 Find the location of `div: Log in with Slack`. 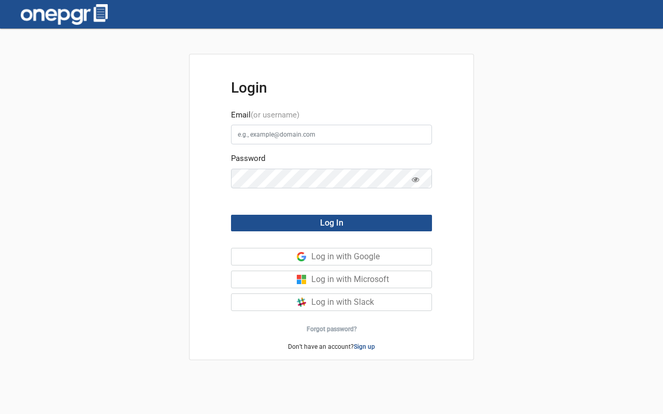

div: Log in with Slack is located at coordinates (371, 302).